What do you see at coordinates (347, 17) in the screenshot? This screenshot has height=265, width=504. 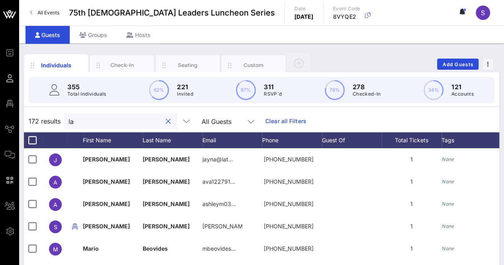 I see `p: 8VYQE2` at bounding box center [347, 17].